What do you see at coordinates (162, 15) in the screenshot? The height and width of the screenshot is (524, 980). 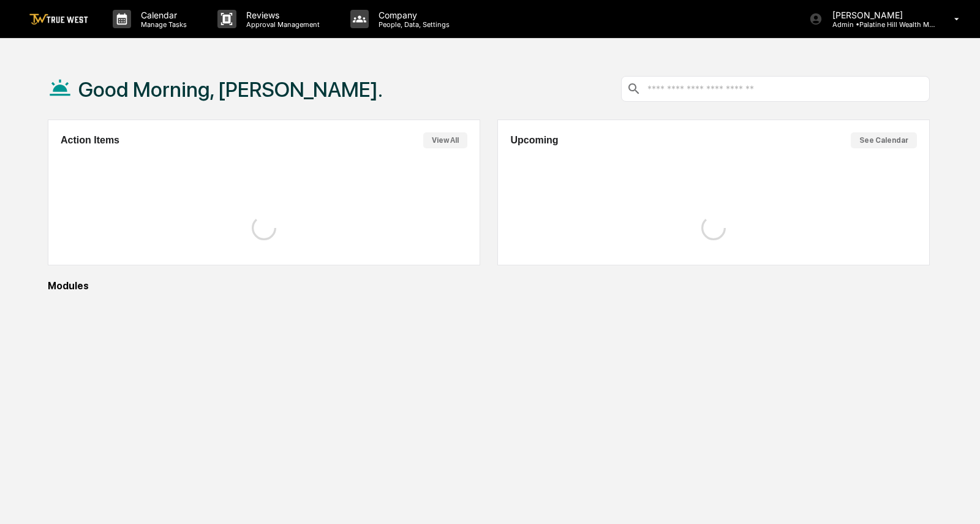 I see `p: Calendar` at bounding box center [162, 15].